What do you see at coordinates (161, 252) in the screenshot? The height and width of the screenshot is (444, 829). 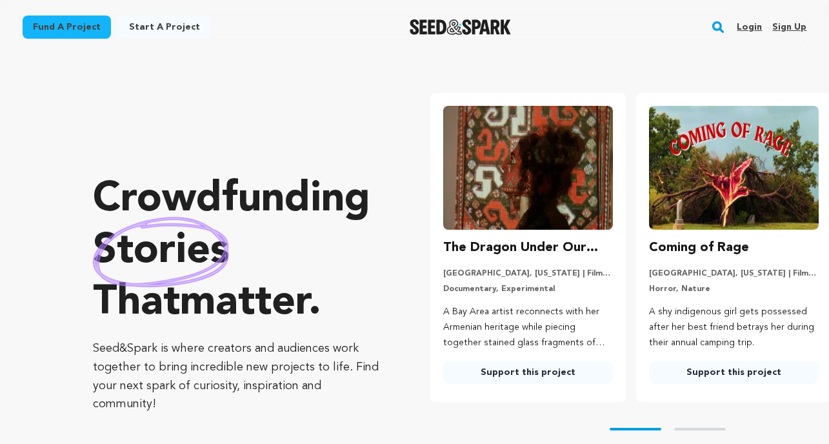 I see `img: hand sketched image` at bounding box center [161, 252].